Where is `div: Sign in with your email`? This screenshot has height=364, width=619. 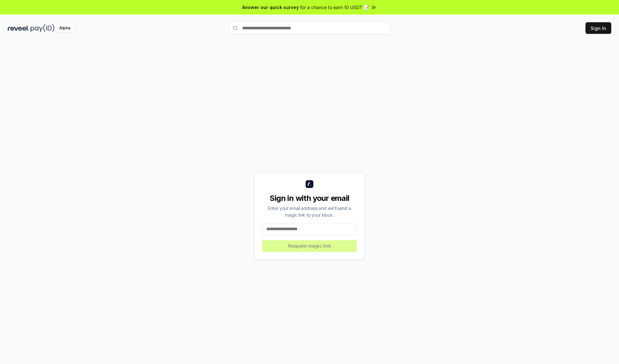
div: Sign in with your email is located at coordinates (310, 198).